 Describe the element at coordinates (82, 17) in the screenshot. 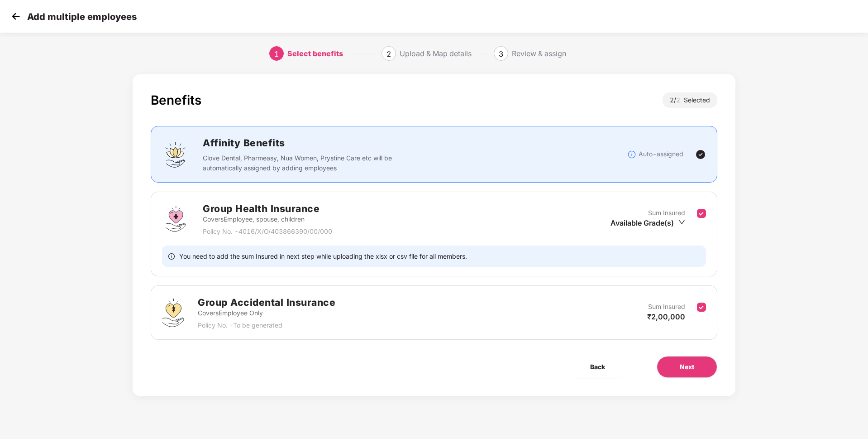

I see `p: Add multiple employees` at that location.